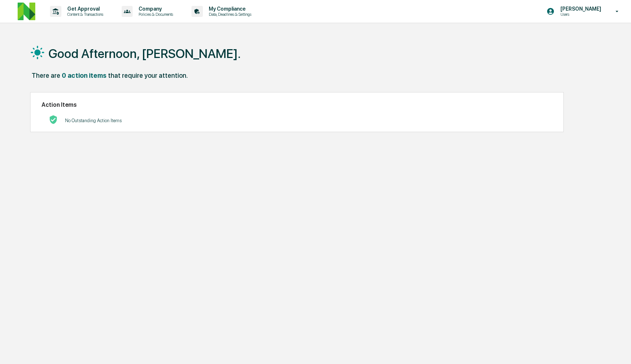 The width and height of the screenshot is (631, 364). Describe the element at coordinates (147, 75) in the screenshot. I see `div: that require your attention.` at that location.